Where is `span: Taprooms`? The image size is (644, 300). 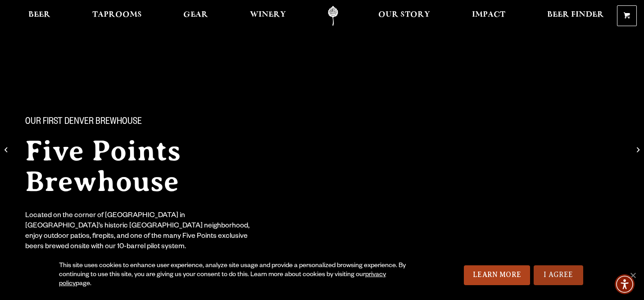 span: Taprooms is located at coordinates (117, 15).